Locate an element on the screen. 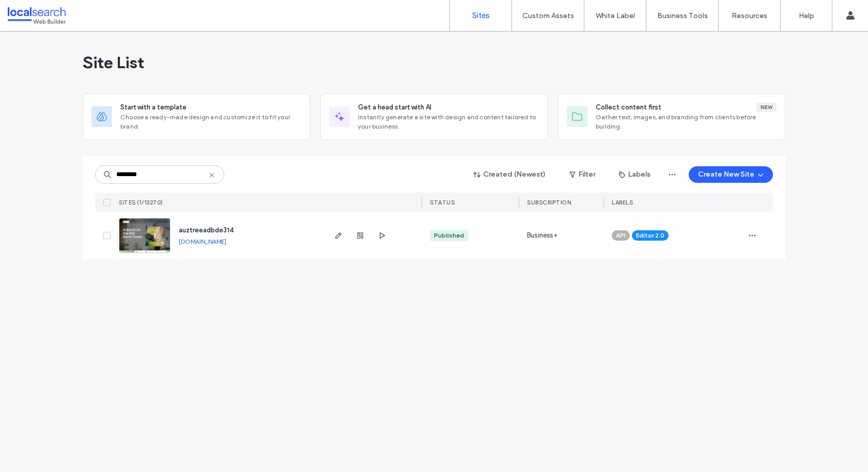 This screenshot has height=472, width=868. span: Collect content first is located at coordinates (628, 107).